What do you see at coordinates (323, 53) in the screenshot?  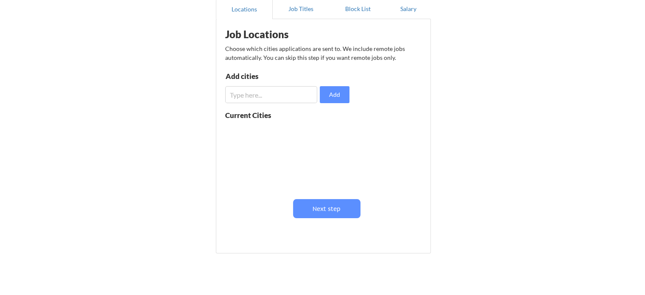 I see `div: Choose which cities applications are sent to. We include remote jobs automatically. You can skip ...` at bounding box center [323, 53].